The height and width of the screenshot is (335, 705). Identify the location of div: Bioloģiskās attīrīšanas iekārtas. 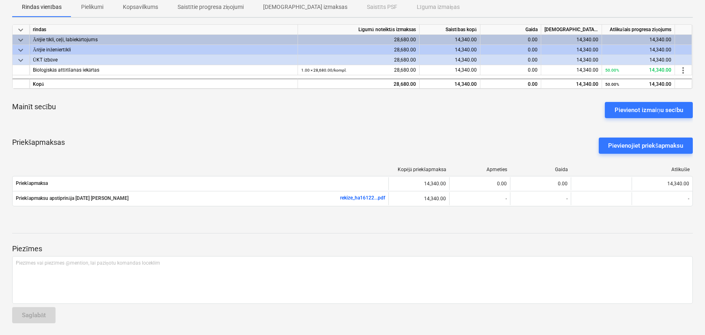
(163, 70).